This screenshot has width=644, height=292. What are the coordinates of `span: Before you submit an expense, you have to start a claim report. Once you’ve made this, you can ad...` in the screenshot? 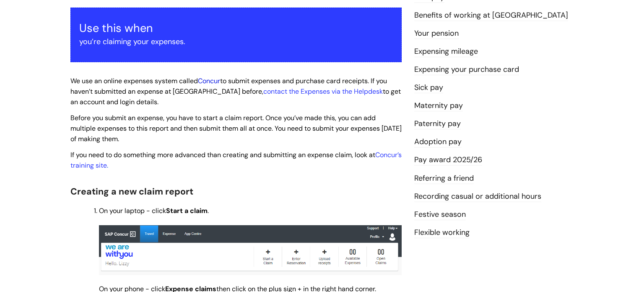 It's located at (236, 128).